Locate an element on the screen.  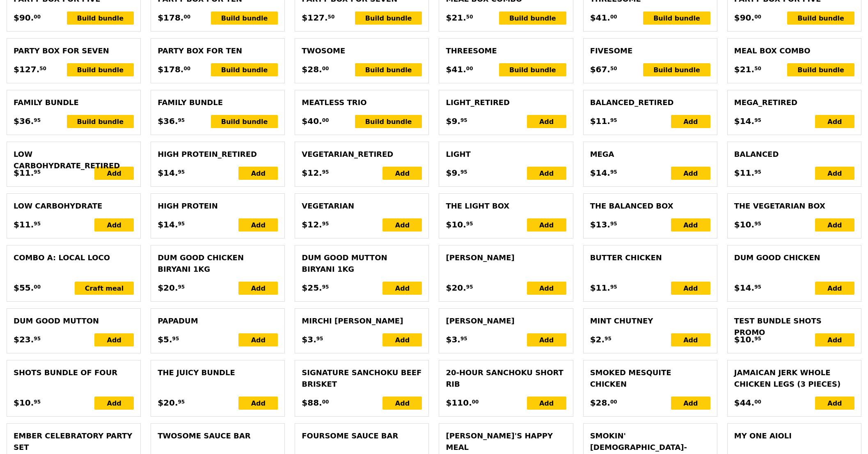
div: Jamaican Jerk Whole Chicken Legs (3 Pieces) is located at coordinates (794, 379).